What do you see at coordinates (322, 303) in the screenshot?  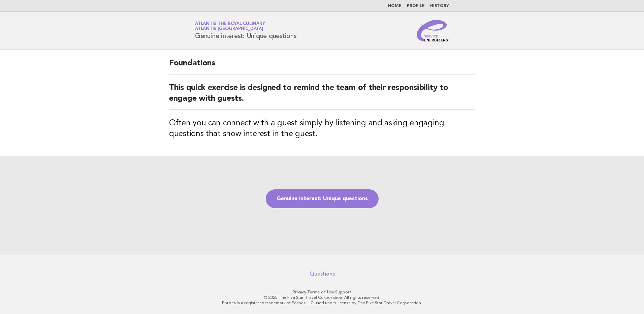 I see `p: Forbes is a registered trademark of Forbes LLC used under license by The Five Star Travel Corpora...` at bounding box center [322, 303].